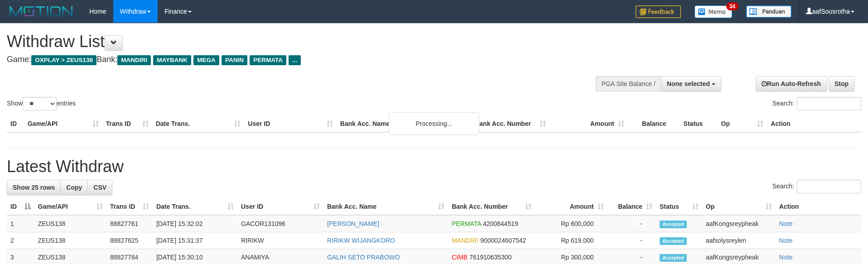 The width and height of the screenshot is (868, 264). I want to click on th: Bank Acc. Number, so click(510, 123).